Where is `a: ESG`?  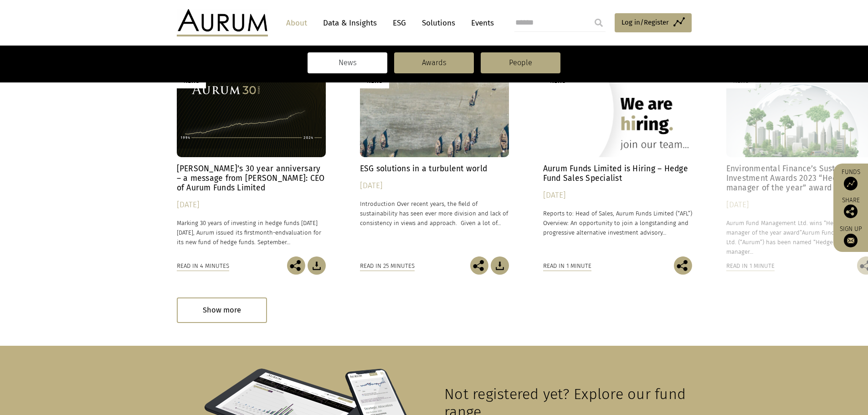
a: ESG is located at coordinates (399, 23).